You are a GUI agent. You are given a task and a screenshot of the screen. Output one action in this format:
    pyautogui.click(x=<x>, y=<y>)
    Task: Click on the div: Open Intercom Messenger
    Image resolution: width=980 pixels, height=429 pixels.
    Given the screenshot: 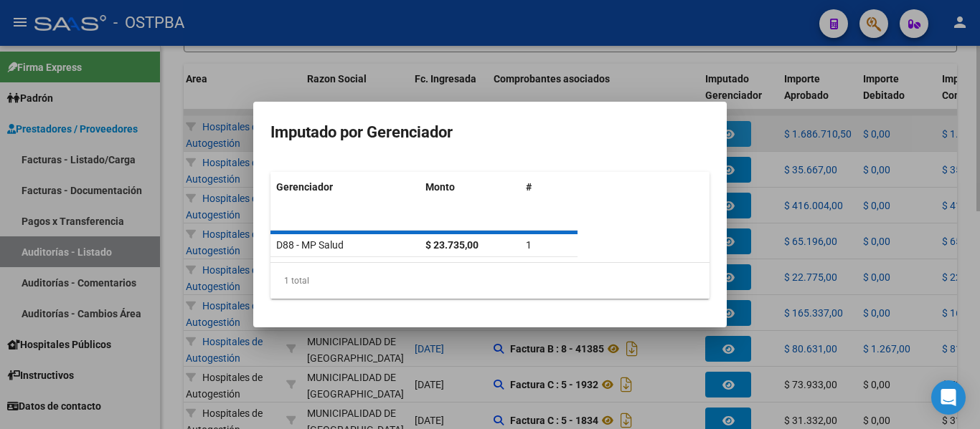 What is the action you would take?
    pyautogui.click(x=948, y=398)
    